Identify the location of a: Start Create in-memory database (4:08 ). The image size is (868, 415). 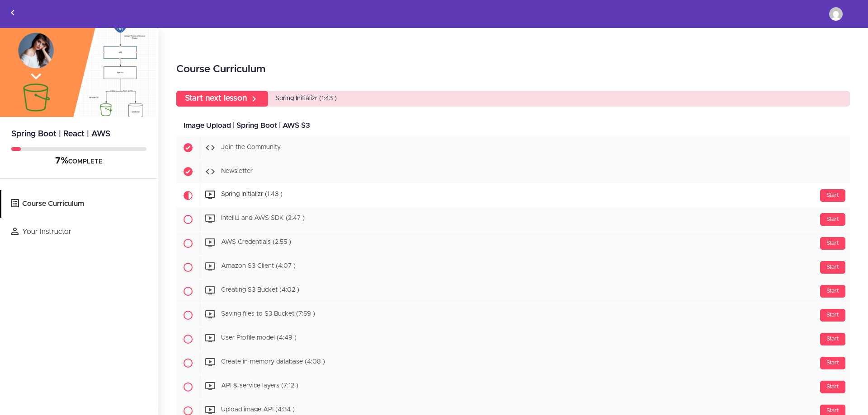
(513, 363).